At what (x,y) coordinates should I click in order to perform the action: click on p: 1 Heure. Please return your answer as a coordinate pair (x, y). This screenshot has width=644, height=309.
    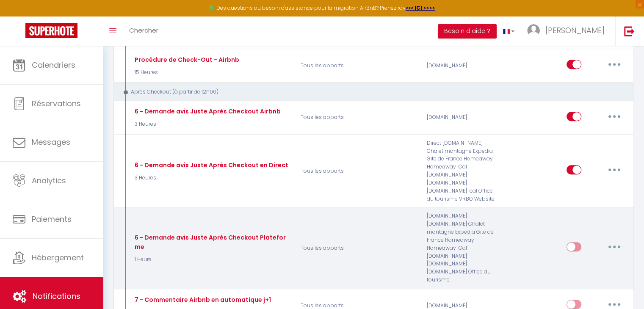
    Looking at the image, I should click on (211, 259).